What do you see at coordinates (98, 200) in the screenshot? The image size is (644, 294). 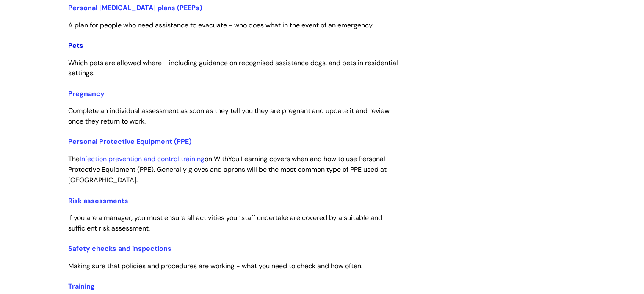 I see `a: Risk assessments` at bounding box center [98, 200].